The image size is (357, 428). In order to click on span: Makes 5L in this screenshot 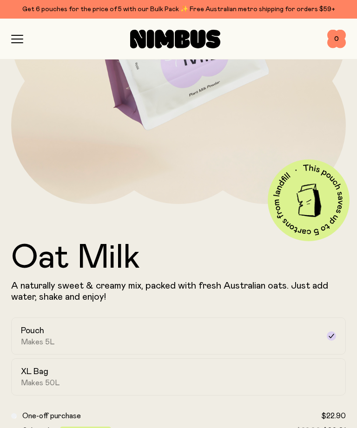, I will do `click(38, 342)`.